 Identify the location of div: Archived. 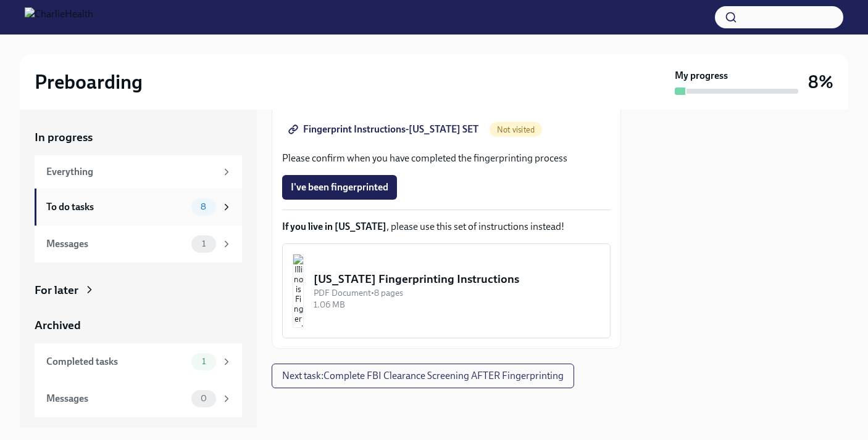
(138, 326).